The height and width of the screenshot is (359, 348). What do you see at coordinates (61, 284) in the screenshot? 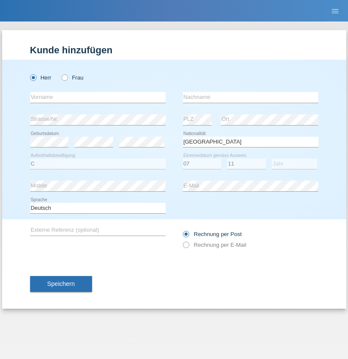
I see `button: Speichern` at bounding box center [61, 284].